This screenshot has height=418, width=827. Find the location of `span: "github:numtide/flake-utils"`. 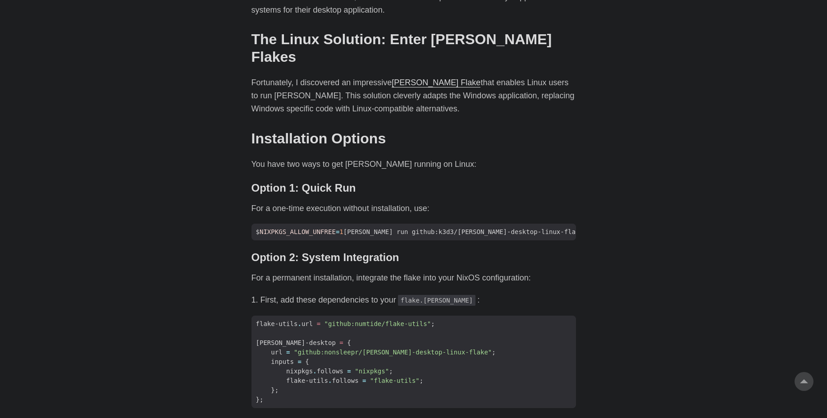

span: "github:numtide/flake-utils" is located at coordinates (378, 324).